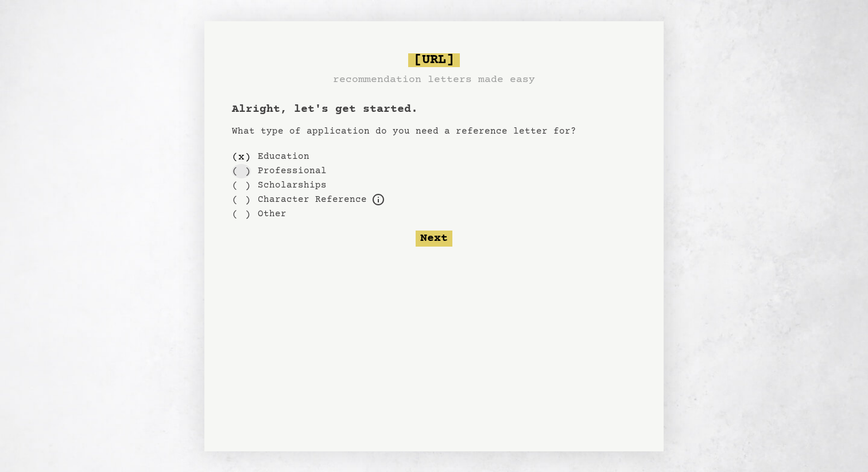 This screenshot has width=868, height=472. I want to click on p: What type of application do you need a reference letter for?, so click(434, 131).